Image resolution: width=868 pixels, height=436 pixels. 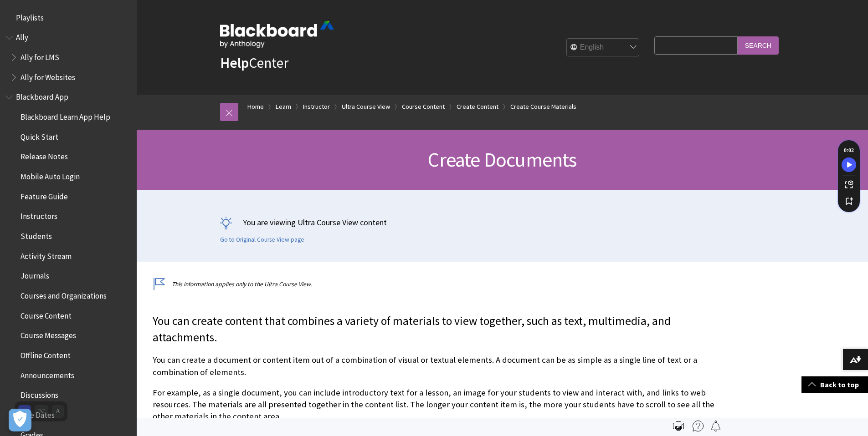 I want to click on p: You can create content that combines a variety of materials to view together, such as text, multi..., so click(x=435, y=330).